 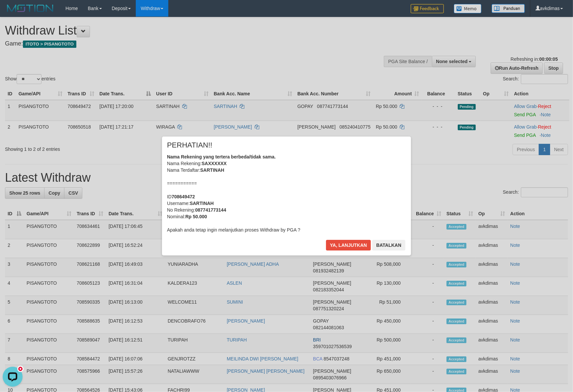 I want to click on b: Nama Rekening yang tertera berbeda/tidak sama., so click(x=221, y=157).